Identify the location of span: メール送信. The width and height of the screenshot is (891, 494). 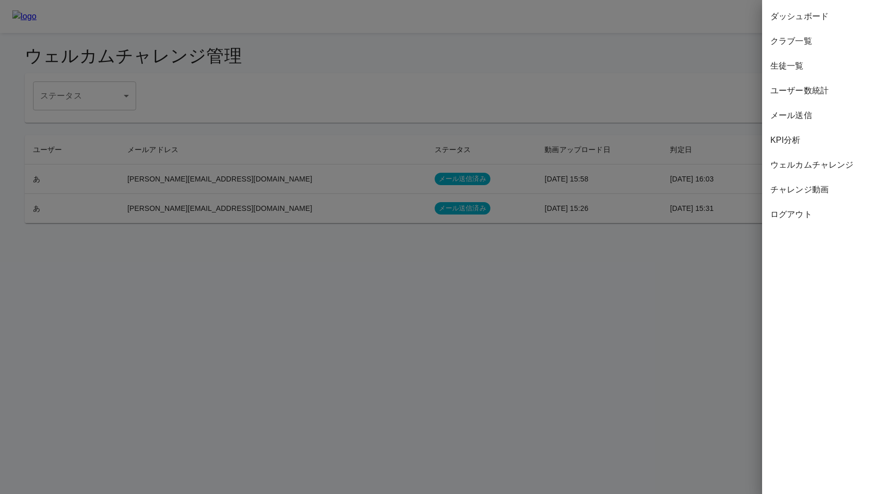
(827, 116).